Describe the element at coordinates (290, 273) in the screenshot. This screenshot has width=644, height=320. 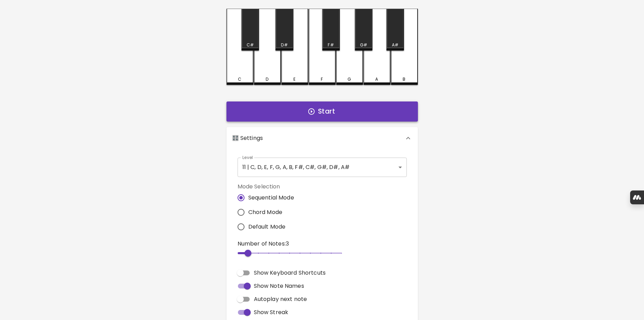
I see `span: Show Keyboard Shortcuts` at that location.